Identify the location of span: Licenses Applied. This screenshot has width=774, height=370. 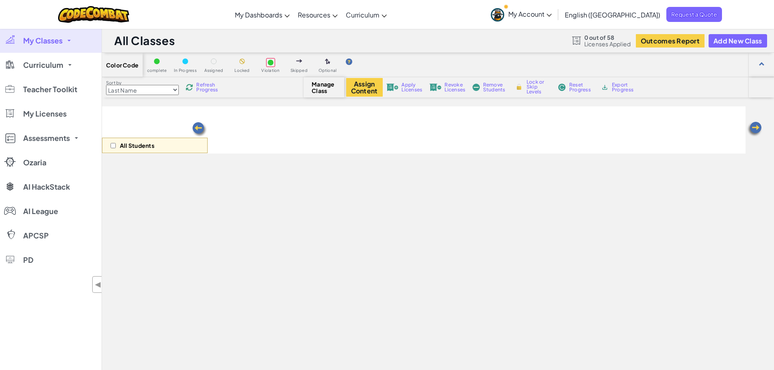
(607, 44).